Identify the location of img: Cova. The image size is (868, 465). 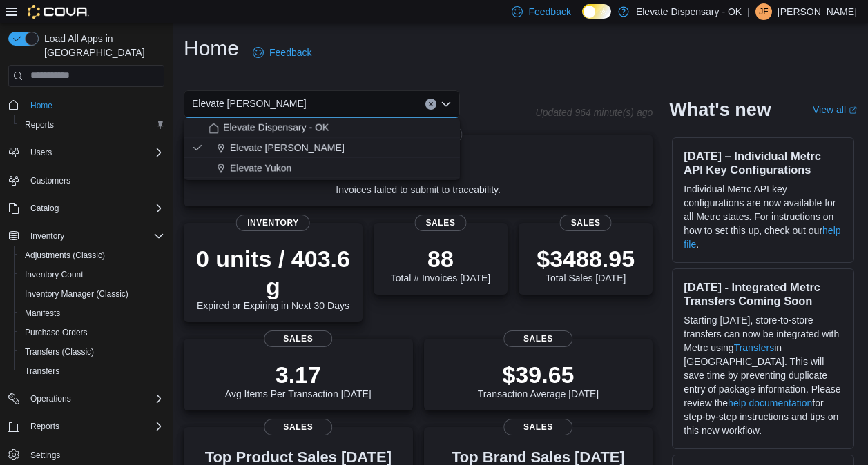
(58, 12).